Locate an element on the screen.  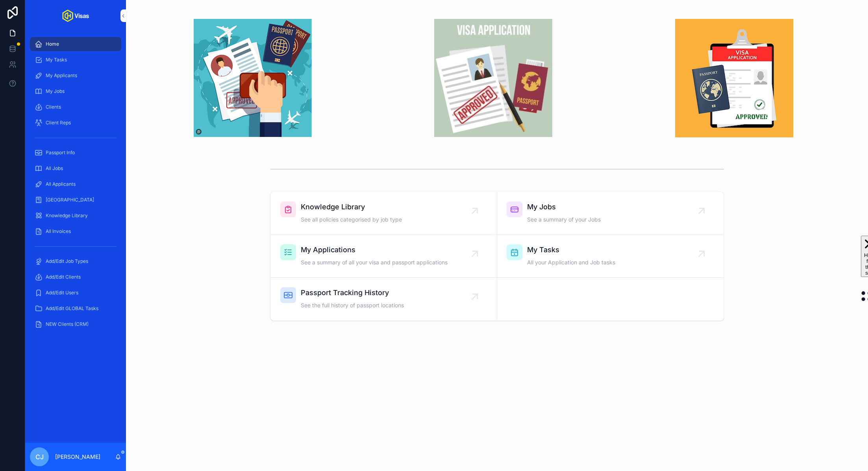
a: My JobsSee a summary of your Jobs is located at coordinates (610, 213).